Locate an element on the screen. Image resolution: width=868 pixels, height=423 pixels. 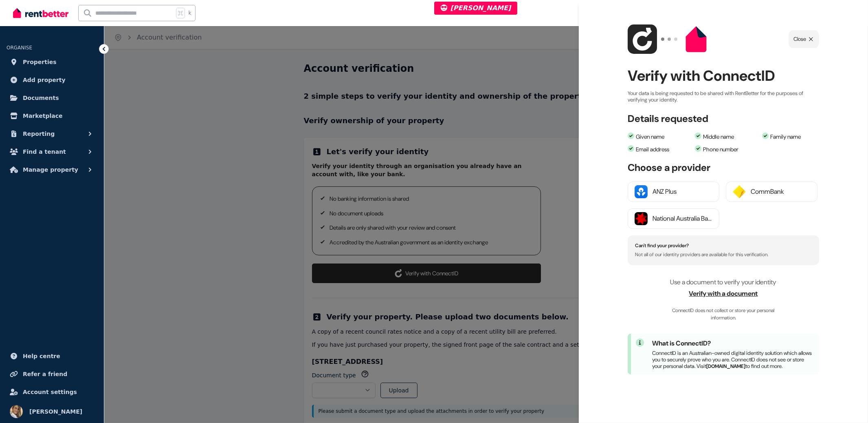
a: Marketplace is located at coordinates (52, 116).